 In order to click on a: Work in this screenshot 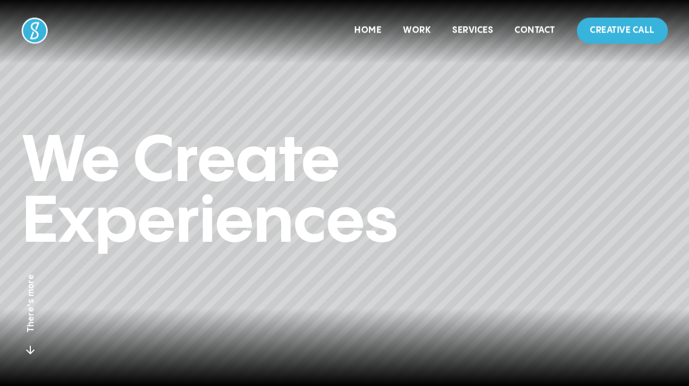, I will do `click(417, 30)`.